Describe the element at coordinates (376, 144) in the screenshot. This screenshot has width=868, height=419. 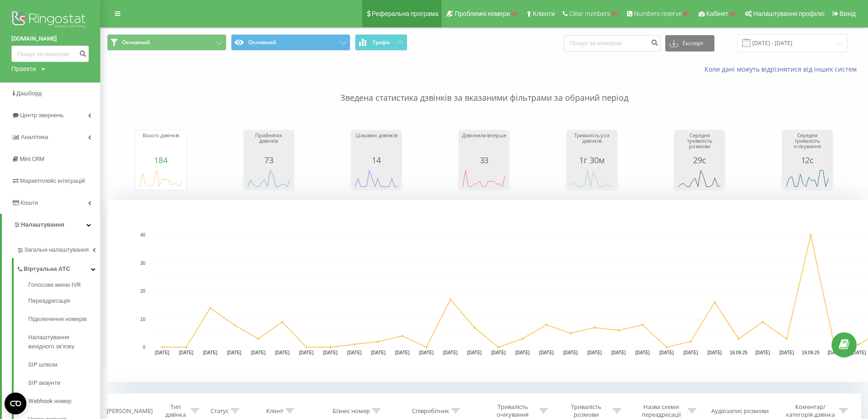
I see `div: Цільових дзвінків` at that location.